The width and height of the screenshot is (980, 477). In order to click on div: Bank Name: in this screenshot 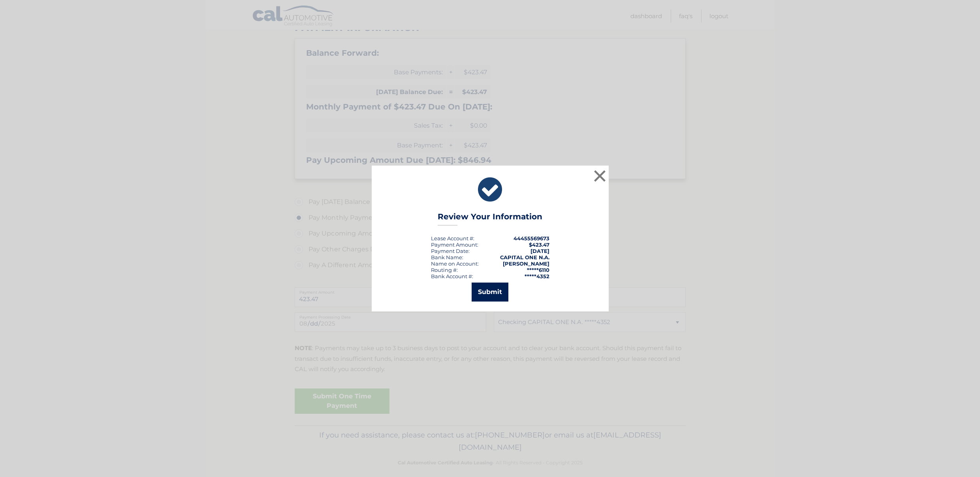, I will do `click(447, 257)`.